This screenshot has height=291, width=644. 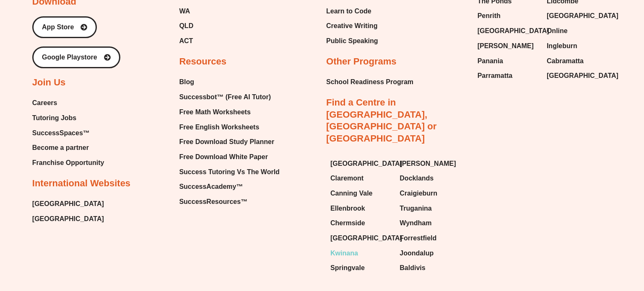 I want to click on a: Become a partner, so click(x=69, y=147).